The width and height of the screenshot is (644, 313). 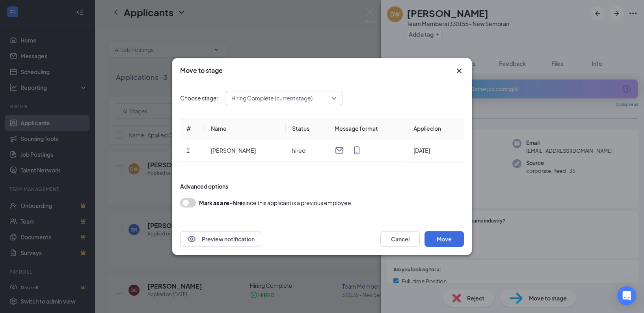 What do you see at coordinates (368, 128) in the screenshot?
I see `th: Message format` at bounding box center [368, 128].